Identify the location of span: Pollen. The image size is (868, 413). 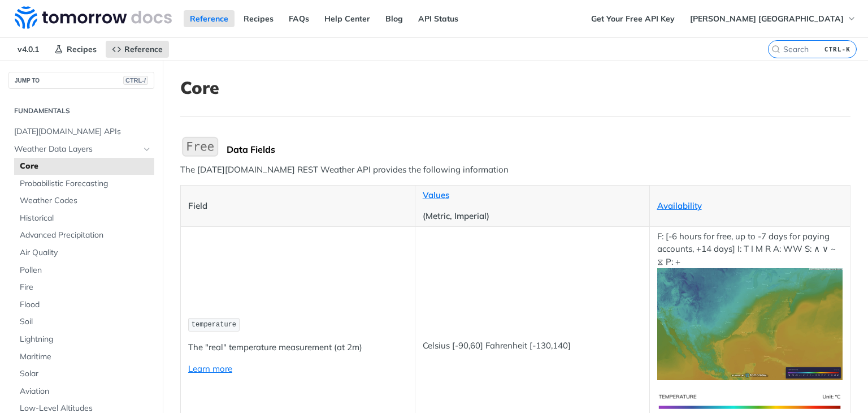
(85, 270).